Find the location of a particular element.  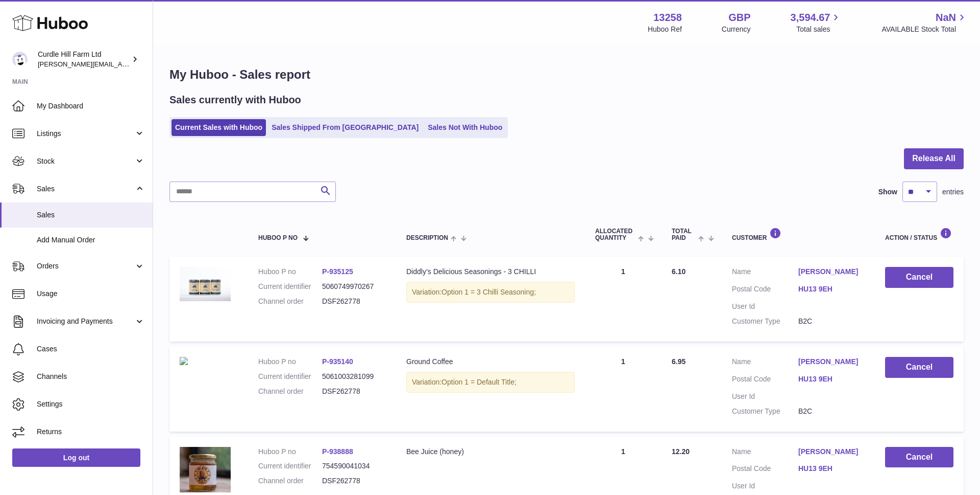

span: Usage is located at coordinates (91, 294).